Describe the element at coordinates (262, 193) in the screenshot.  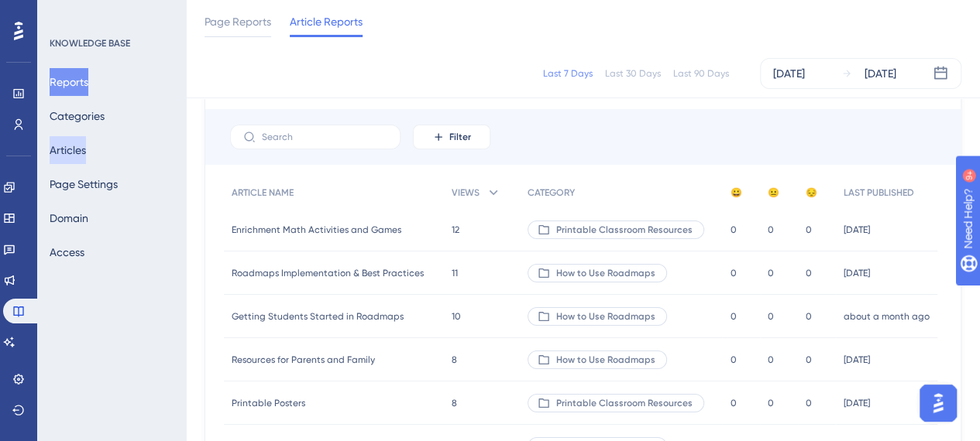
I see `span: ARTICLE NAME` at that location.